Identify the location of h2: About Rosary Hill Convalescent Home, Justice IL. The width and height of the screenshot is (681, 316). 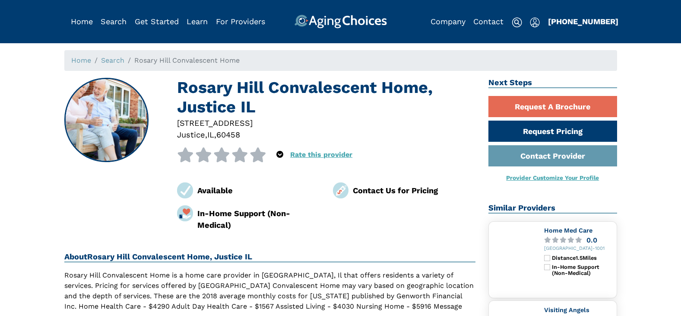
(270, 257).